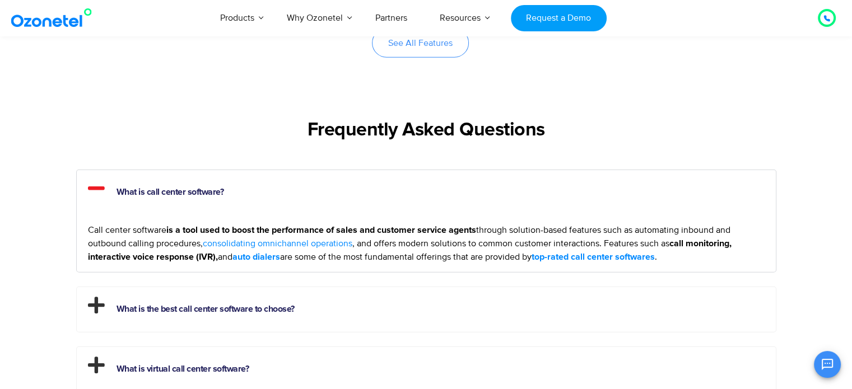 This screenshot has width=852, height=389. Describe the element at coordinates (426, 131) in the screenshot. I see `h2: Frequently Asked Questions` at that location.